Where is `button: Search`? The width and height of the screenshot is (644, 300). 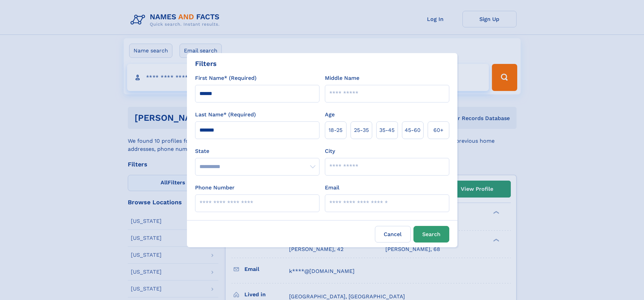 button: Search is located at coordinates (431, 234).